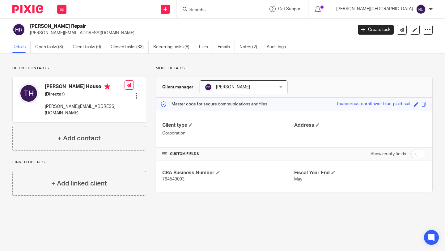 This screenshot has height=251, width=445. Describe the element at coordinates (130, 47) in the screenshot. I see `a: Closed tasks (33)` at that location.